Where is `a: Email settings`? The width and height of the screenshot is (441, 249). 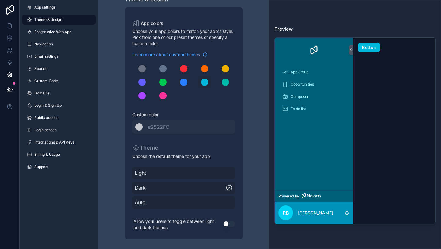 a: Email settings is located at coordinates (59, 56).